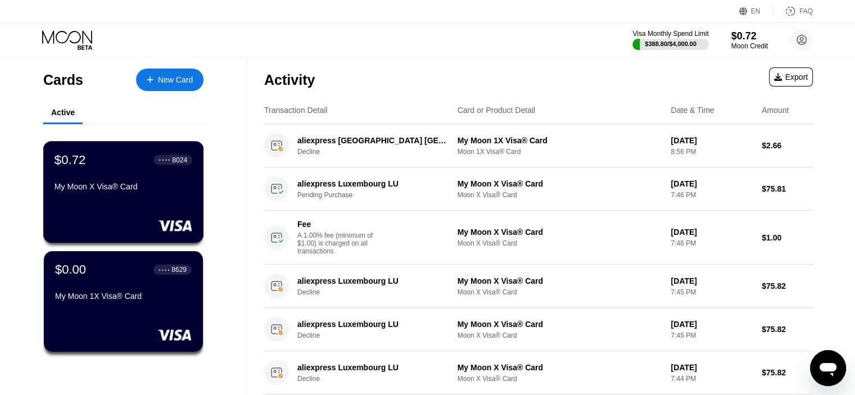 The width and height of the screenshot is (855, 395). Describe the element at coordinates (787, 146) in the screenshot. I see `div: $2.66` at that location.